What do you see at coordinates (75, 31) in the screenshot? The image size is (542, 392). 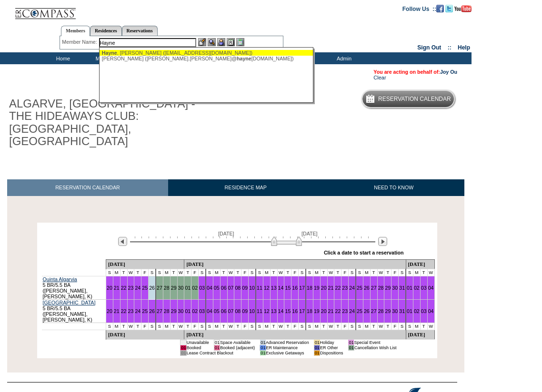 I see `a: Members` at bounding box center [75, 31].